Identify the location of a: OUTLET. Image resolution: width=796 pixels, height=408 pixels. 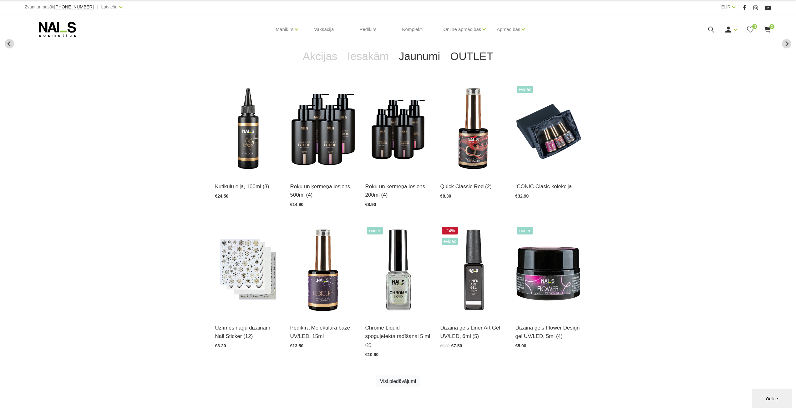
(471, 56).